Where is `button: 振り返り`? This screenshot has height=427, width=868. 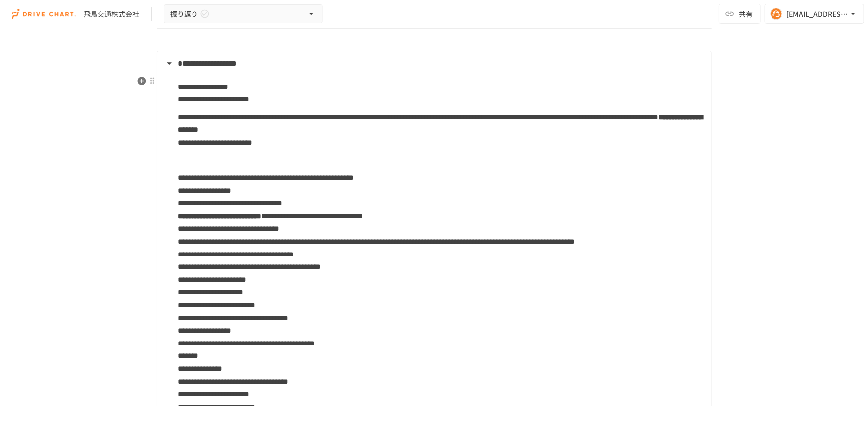 button: 振り返り is located at coordinates (243, 14).